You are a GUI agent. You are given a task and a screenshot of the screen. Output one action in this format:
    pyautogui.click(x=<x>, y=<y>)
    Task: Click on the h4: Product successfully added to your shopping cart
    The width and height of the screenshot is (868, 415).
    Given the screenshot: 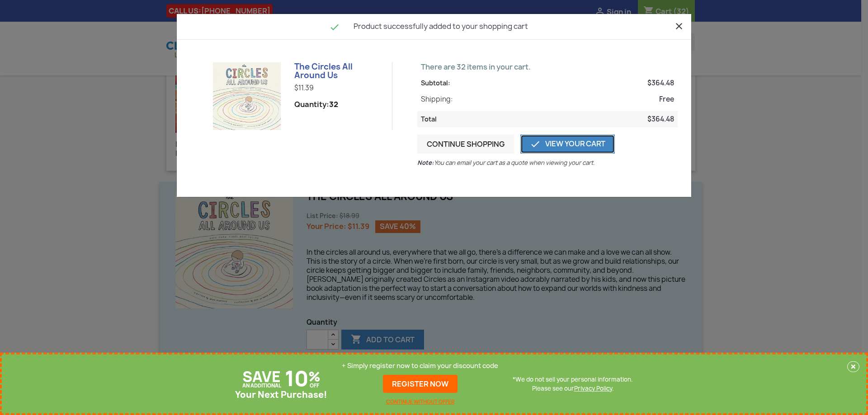 What is the action you would take?
    pyautogui.click(x=434, y=26)
    